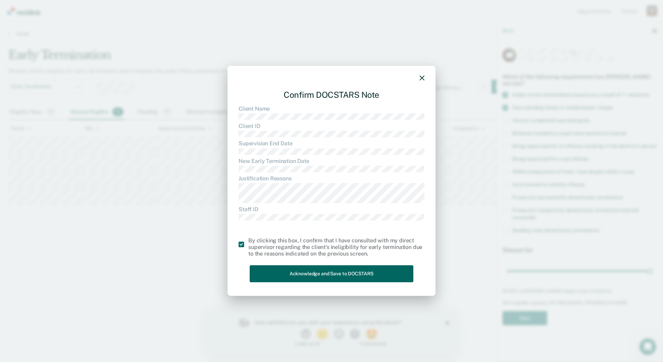 This screenshot has width=663, height=362. What do you see at coordinates (332, 274) in the screenshot?
I see `button: Acknowledge and Save to DOCSTARS` at bounding box center [332, 274].